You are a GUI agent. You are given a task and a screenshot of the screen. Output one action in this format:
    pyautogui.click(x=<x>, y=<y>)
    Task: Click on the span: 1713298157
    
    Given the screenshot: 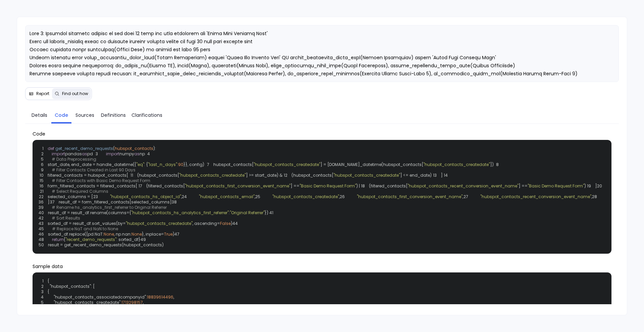 What is the action you would take?
    pyautogui.click(x=132, y=303)
    